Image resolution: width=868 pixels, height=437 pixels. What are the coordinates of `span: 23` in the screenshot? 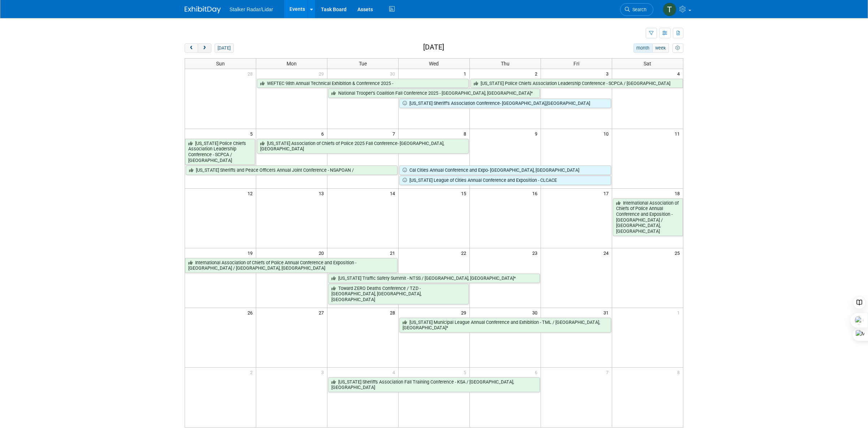 It's located at (536, 252).